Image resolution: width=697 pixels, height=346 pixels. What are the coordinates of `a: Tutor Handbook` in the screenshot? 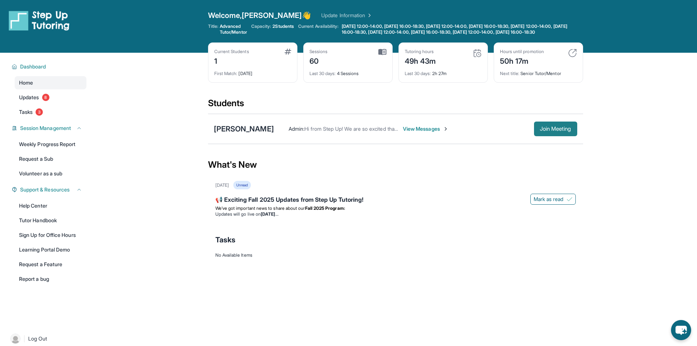 It's located at (51, 221).